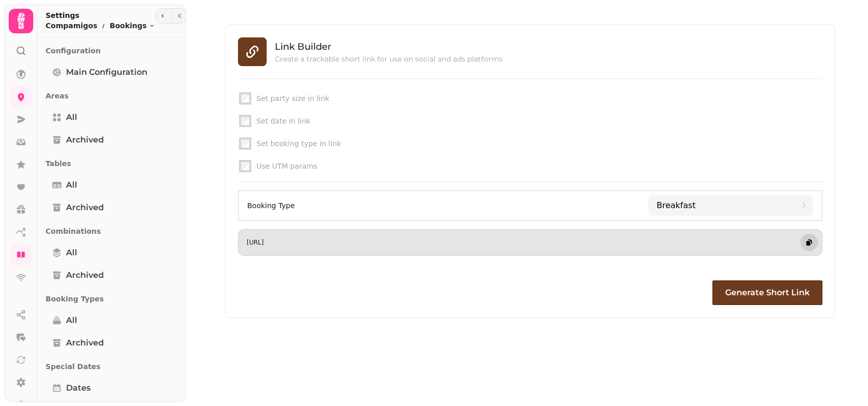 Image resolution: width=868 pixels, height=406 pixels. Describe the element at coordinates (676, 206) in the screenshot. I see `p: Breakfast` at that location.